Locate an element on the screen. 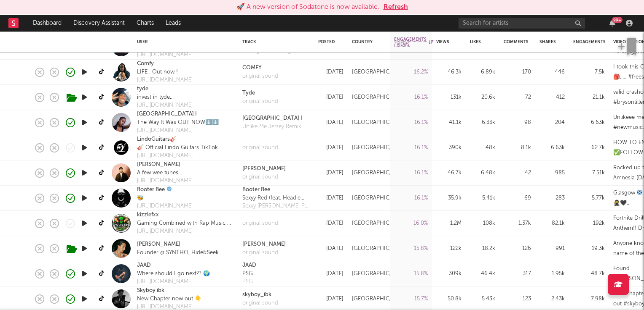 This screenshot has height=310, width=644. div: Views is located at coordinates (443, 42).